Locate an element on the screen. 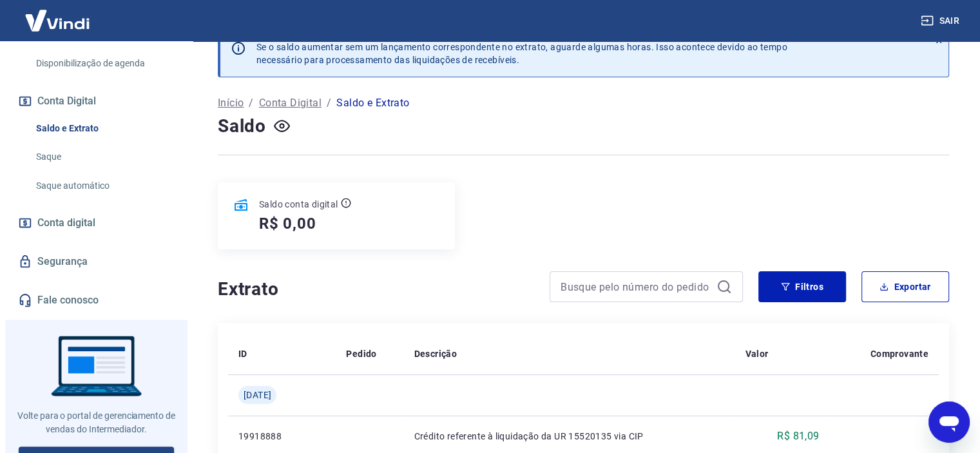  p: Pedido is located at coordinates (361, 354).